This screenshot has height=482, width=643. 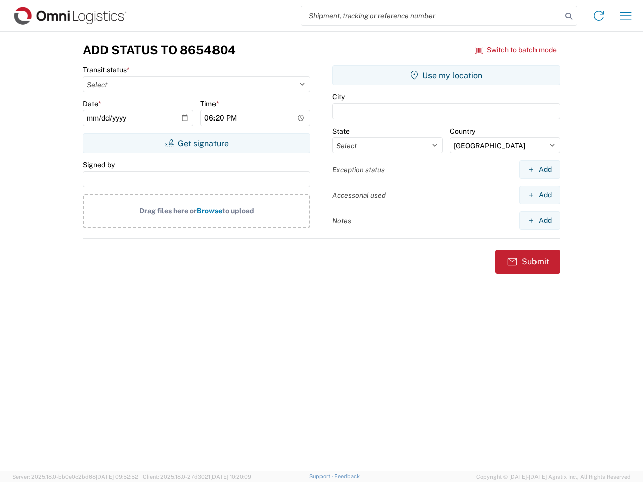 I want to click on label: Notes, so click(x=341, y=221).